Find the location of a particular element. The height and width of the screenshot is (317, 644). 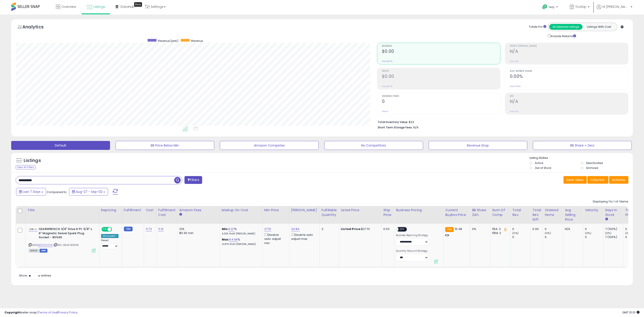

small: FBA is located at coordinates (449, 230).